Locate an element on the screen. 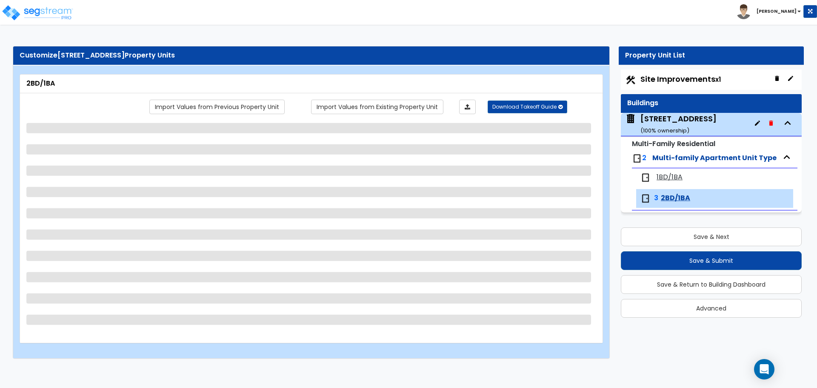 The width and height of the screenshot is (817, 388). span: Multi-family Apartment Unit Type is located at coordinates (714, 157).